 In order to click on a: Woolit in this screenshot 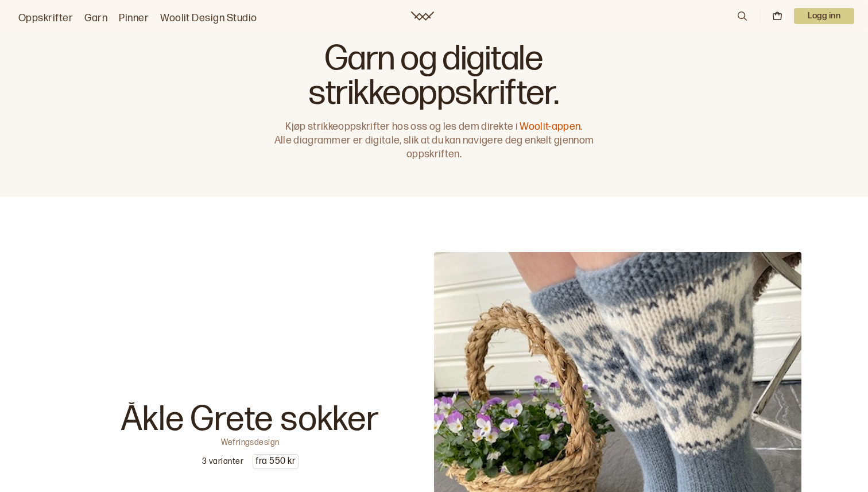, I will do `click(422, 16)`.